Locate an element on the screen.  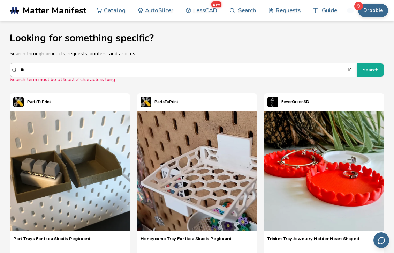
button: Send feedback via email is located at coordinates (381, 240).